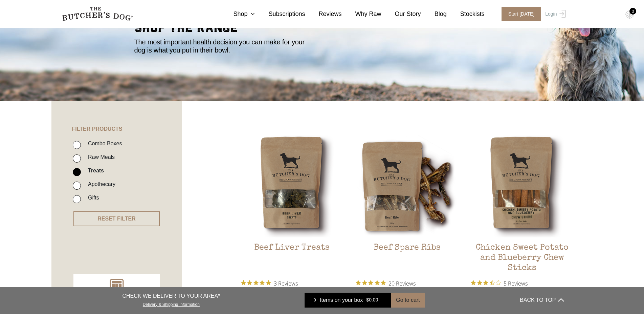 The width and height of the screenshot is (644, 314). I want to click on label: Combo Boxes, so click(103, 143).